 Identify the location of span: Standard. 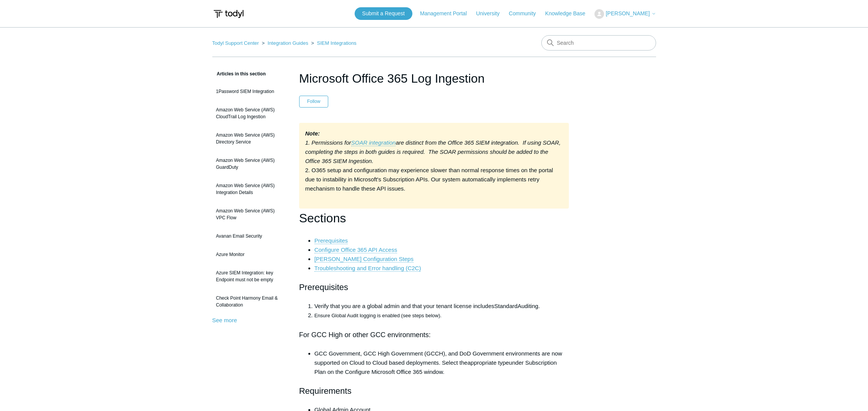
(506, 306).